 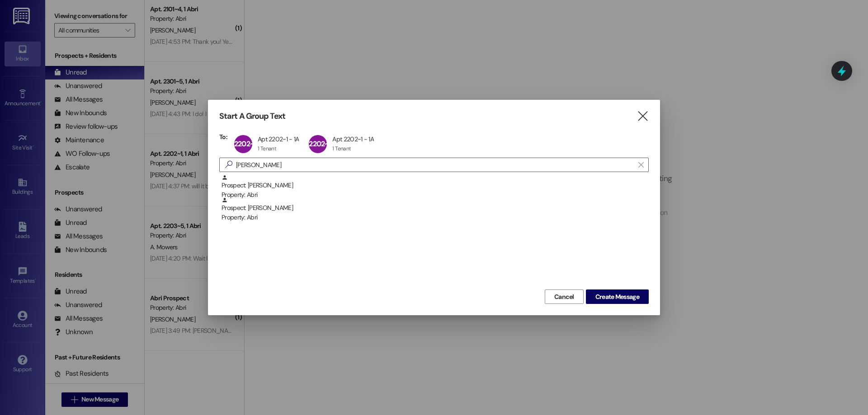 What do you see at coordinates (252, 116) in the screenshot?
I see `h3: Start A Group Text` at bounding box center [252, 116].